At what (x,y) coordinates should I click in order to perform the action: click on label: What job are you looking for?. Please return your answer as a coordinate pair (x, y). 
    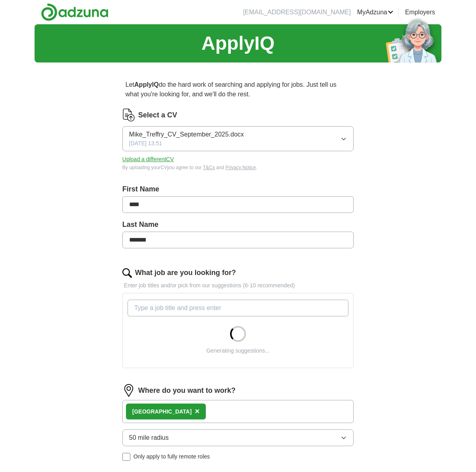
    Looking at the image, I should click on (186, 272).